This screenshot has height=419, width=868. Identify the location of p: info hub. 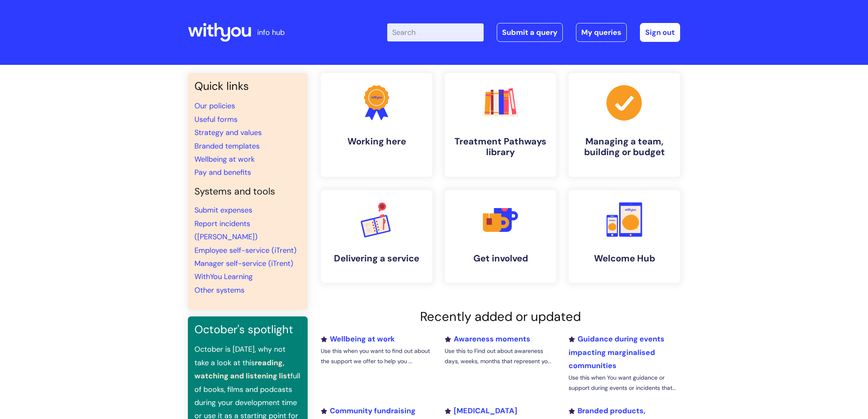
(271, 32).